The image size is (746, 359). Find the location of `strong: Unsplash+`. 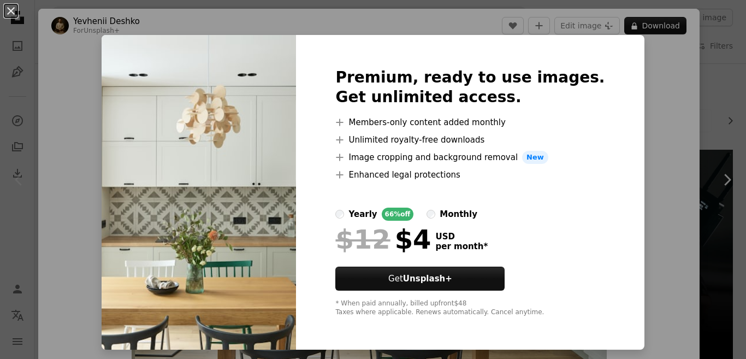

strong: Unsplash+ is located at coordinates (428, 279).